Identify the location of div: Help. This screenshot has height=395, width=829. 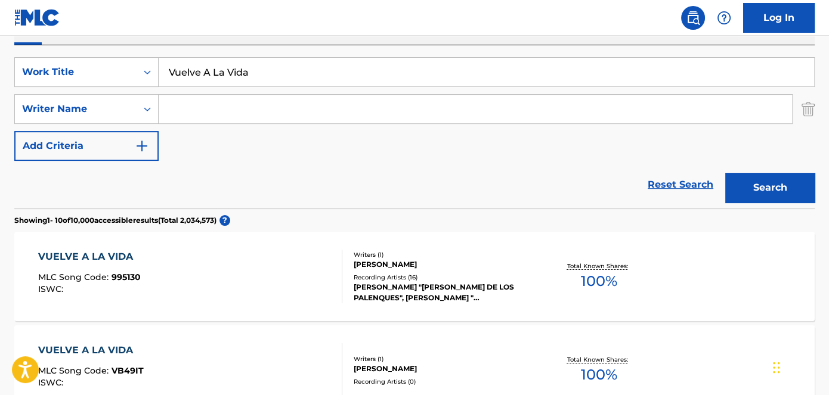
(724, 18).